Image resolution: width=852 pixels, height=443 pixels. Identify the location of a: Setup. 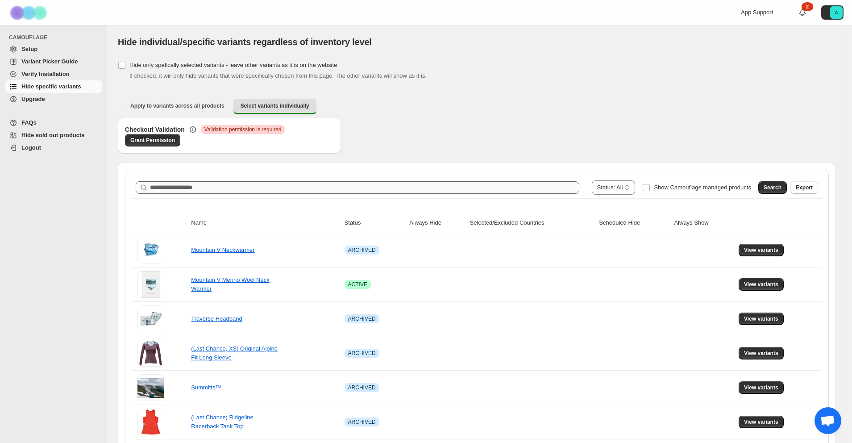
(54, 49).